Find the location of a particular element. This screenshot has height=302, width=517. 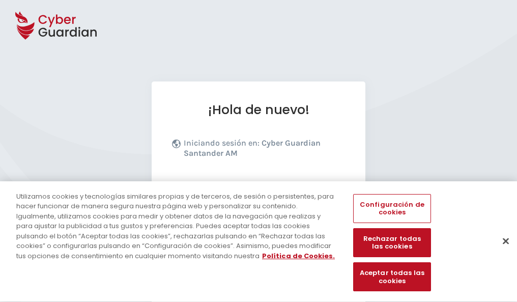

button: Cerrar is located at coordinates (506, 241).